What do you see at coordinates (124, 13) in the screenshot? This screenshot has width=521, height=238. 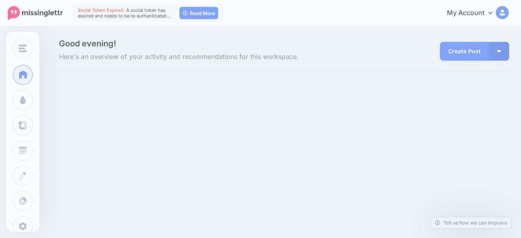 I see `span: A social token has expired and needs to be re-authenticated…` at bounding box center [124, 13].